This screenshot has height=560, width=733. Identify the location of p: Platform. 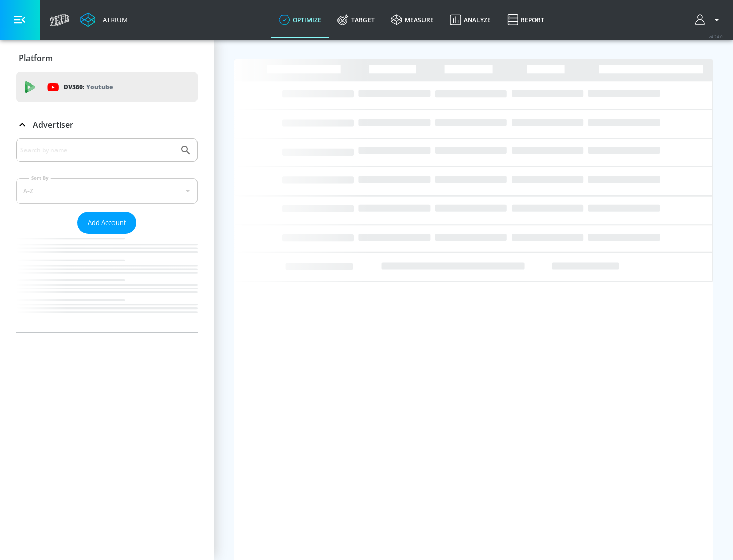
(35, 58).